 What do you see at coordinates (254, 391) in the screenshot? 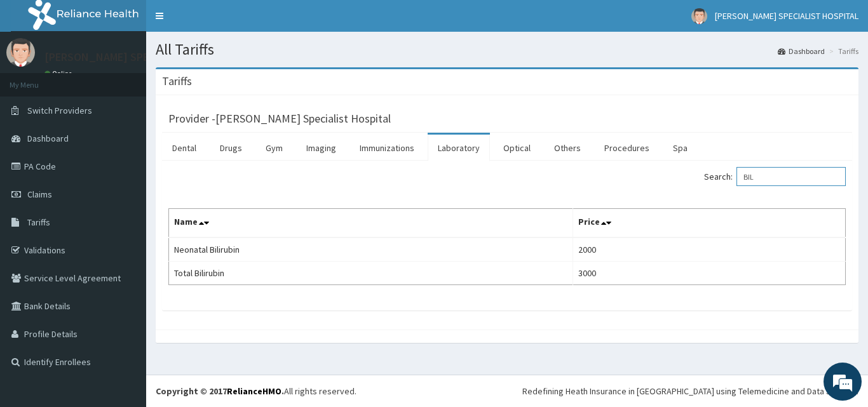
I see `a: RelianceHMO` at bounding box center [254, 391].